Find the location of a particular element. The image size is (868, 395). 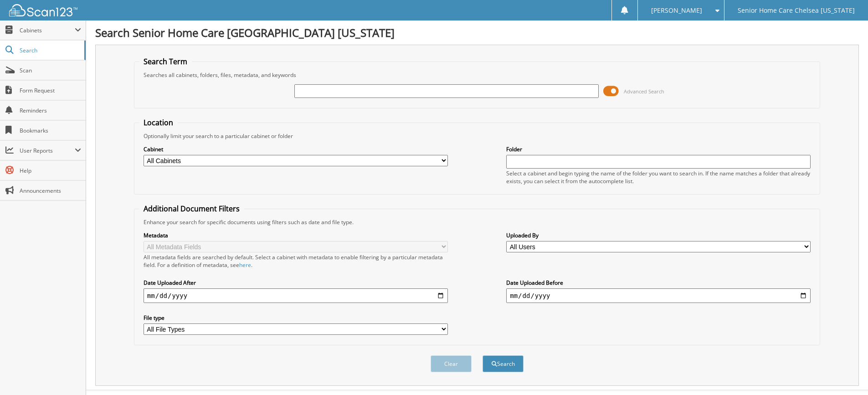

img: scan123-logo-white.svg is located at coordinates (43, 10).